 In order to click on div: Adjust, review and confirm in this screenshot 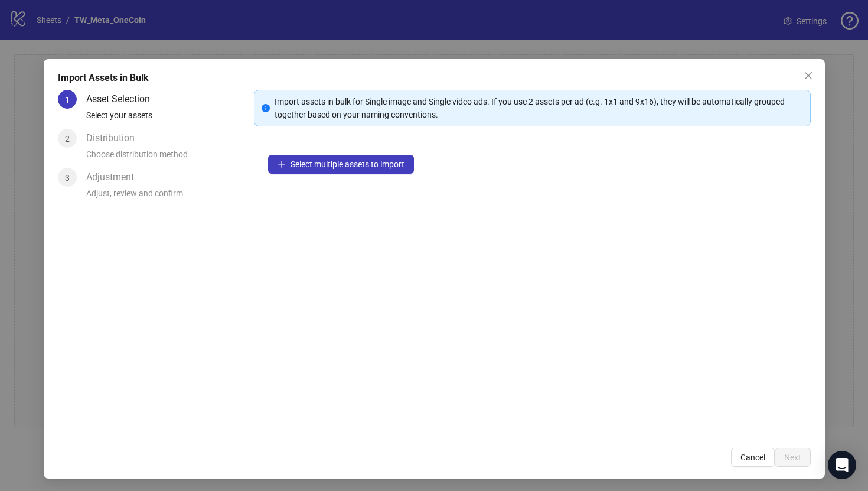, I will do `click(165, 197)`.